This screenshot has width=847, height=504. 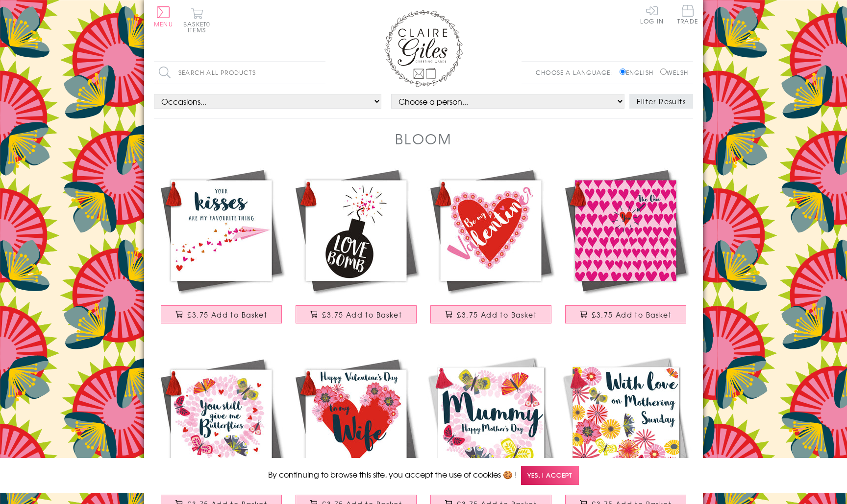 I want to click on img: Valentine's Day Card, Butterfly Wreath, Embellished with a colourful tassel, so click(x=221, y=420).